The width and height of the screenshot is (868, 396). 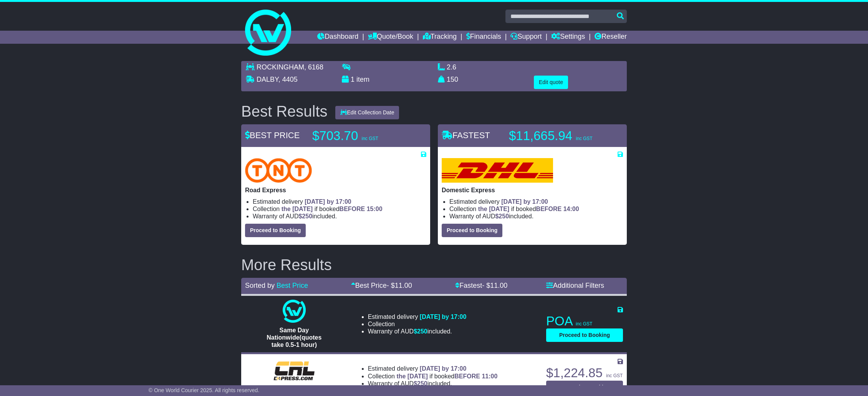 I want to click on span: 11:00, so click(x=490, y=376).